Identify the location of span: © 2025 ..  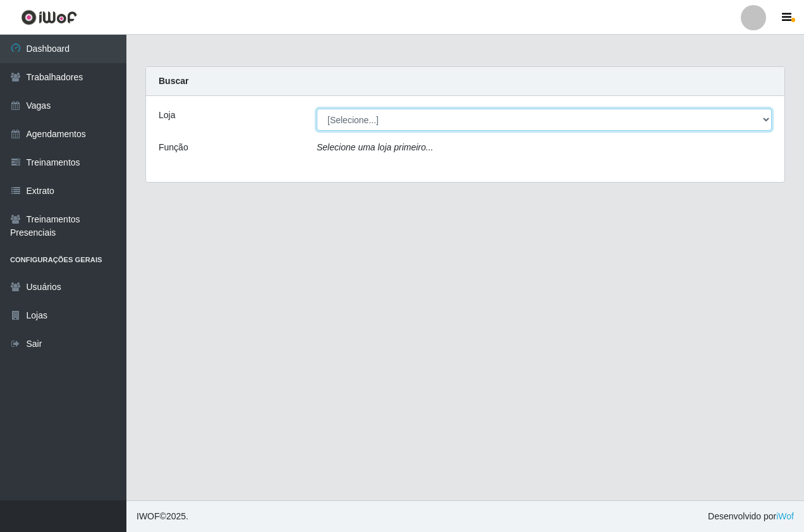
(162, 516).